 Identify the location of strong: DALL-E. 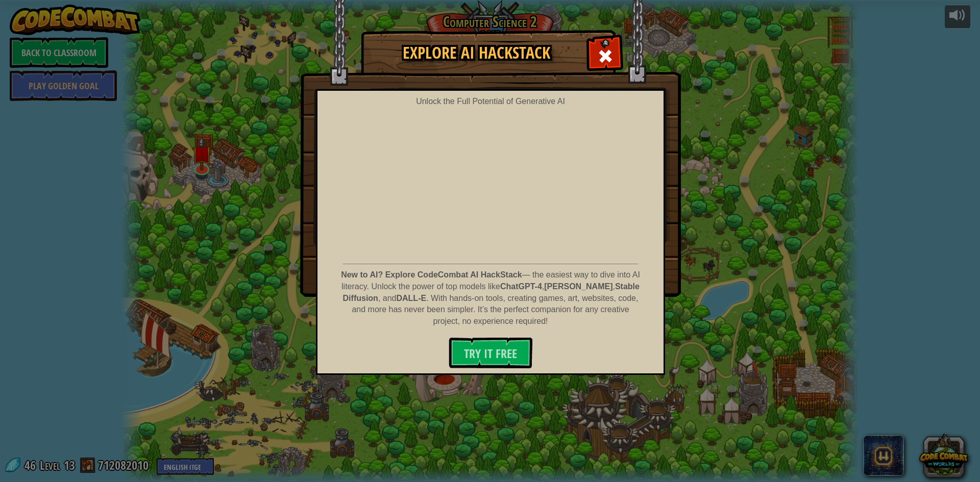
(411, 298).